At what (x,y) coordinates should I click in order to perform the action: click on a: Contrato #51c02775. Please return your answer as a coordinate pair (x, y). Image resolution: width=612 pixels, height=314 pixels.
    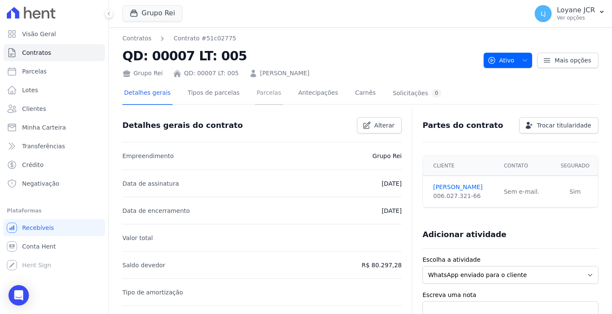
    Looking at the image, I should click on (205, 38).